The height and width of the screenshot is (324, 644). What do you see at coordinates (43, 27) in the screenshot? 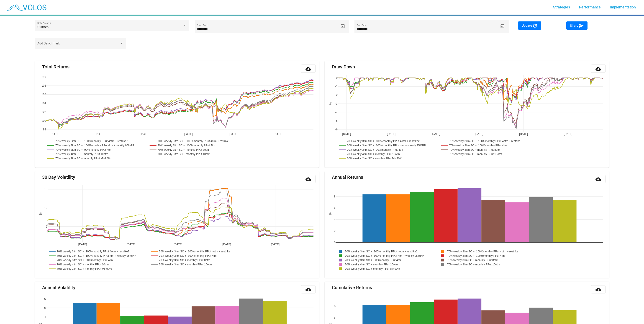
I see `span: Custom` at bounding box center [43, 27].